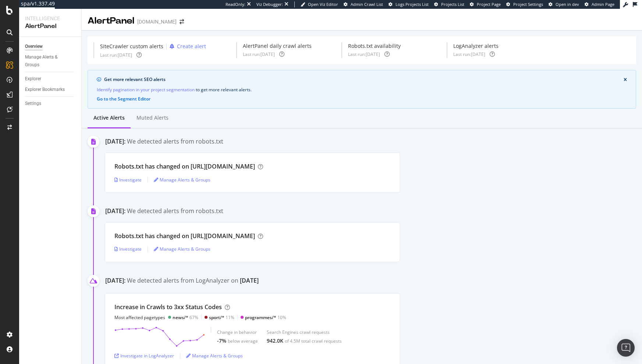  Describe the element at coordinates (243, 341) in the screenshot. I see `div: below average` at that location.